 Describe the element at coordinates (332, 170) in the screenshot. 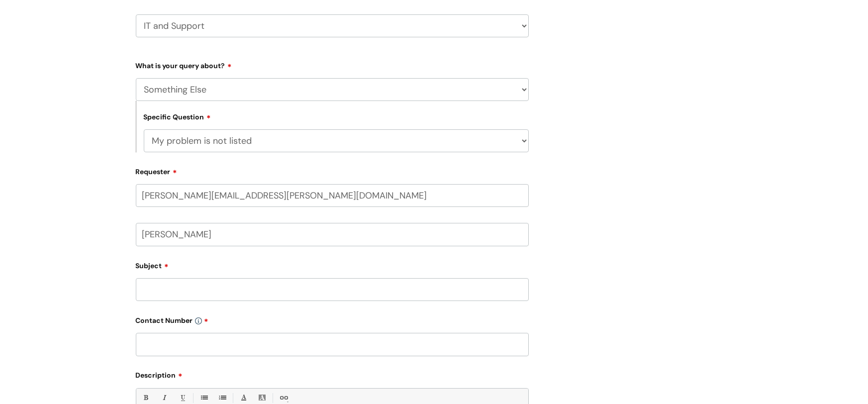

I see `label: Requester` at that location.